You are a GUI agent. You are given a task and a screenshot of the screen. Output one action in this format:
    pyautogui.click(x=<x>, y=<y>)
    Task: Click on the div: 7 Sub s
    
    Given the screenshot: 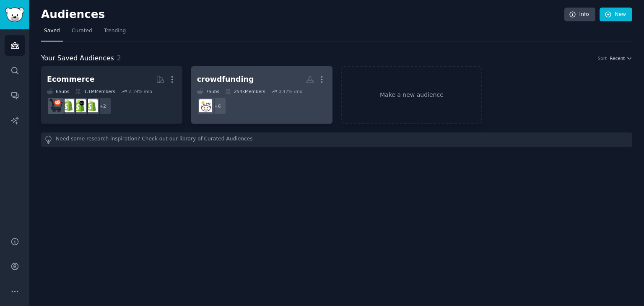 What is the action you would take?
    pyautogui.click(x=208, y=92)
    